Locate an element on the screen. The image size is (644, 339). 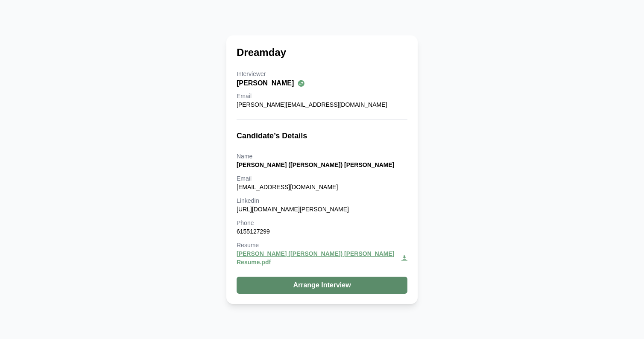
h2: Dreamday is located at coordinates (261, 53).